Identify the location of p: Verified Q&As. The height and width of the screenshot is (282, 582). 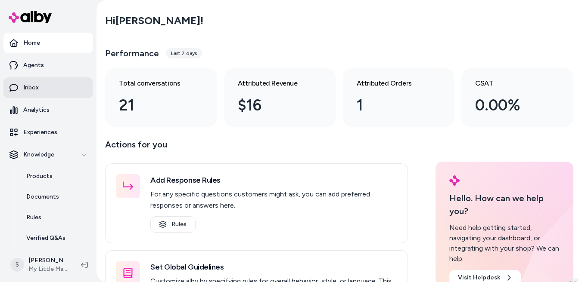
(46, 239).